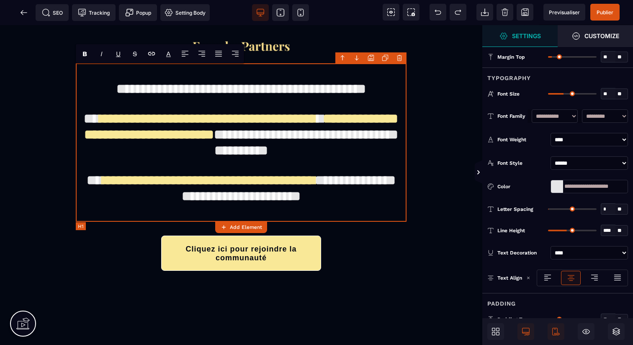  I want to click on span: Hide/Show Block, so click(587, 331).